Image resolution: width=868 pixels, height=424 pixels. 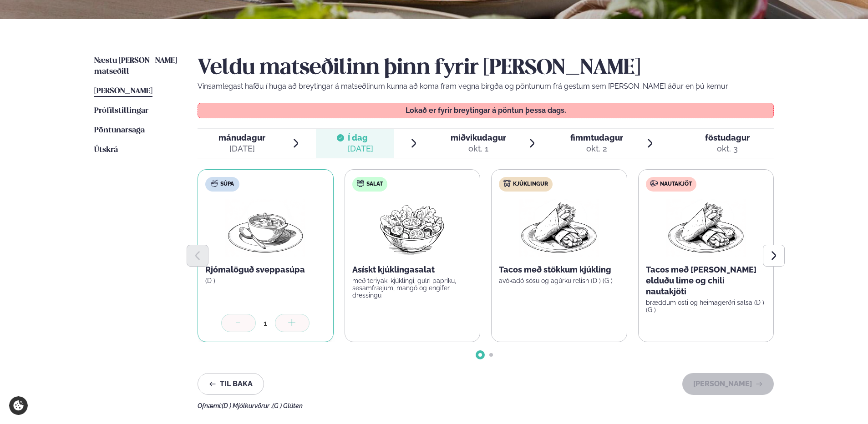 I want to click on img: beef.svg, so click(x=654, y=184).